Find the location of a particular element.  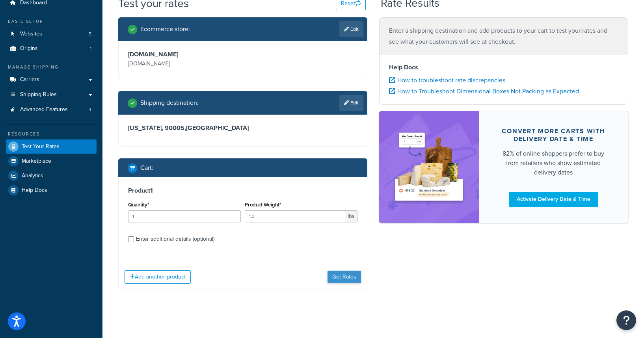

li: Analytics is located at coordinates (51, 176).